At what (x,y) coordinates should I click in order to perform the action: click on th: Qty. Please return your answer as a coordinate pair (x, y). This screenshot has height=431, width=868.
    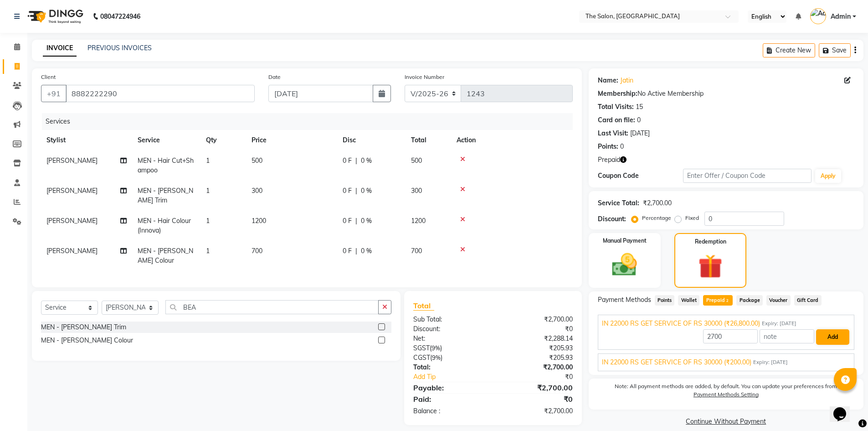
    Looking at the image, I should click on (223, 140).